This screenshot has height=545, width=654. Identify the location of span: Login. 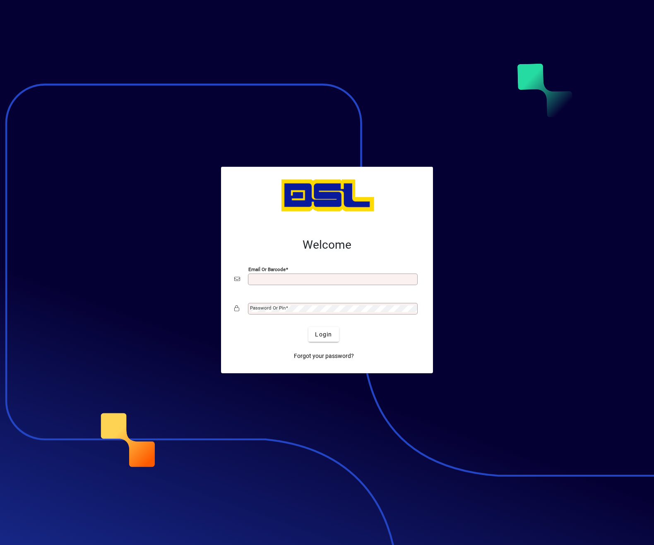
(323, 334).